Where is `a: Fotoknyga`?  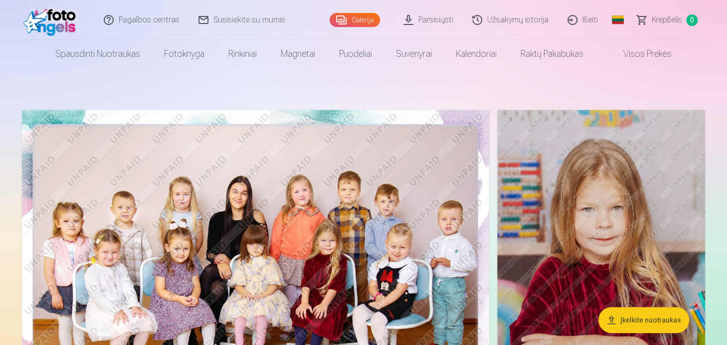
a: Fotoknyga is located at coordinates (184, 54).